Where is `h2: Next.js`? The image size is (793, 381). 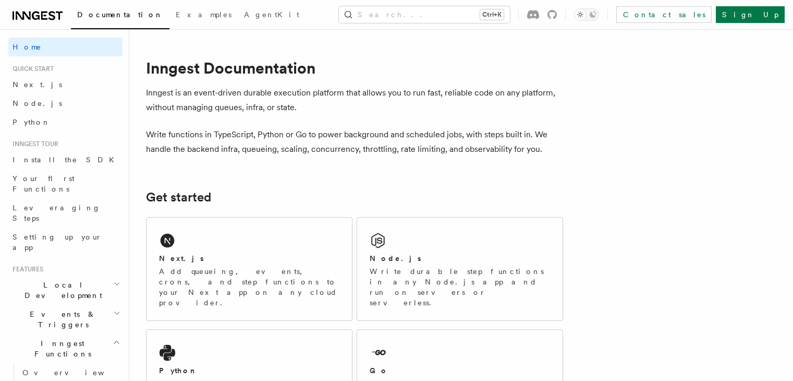
h2: Next.js is located at coordinates (182, 258).